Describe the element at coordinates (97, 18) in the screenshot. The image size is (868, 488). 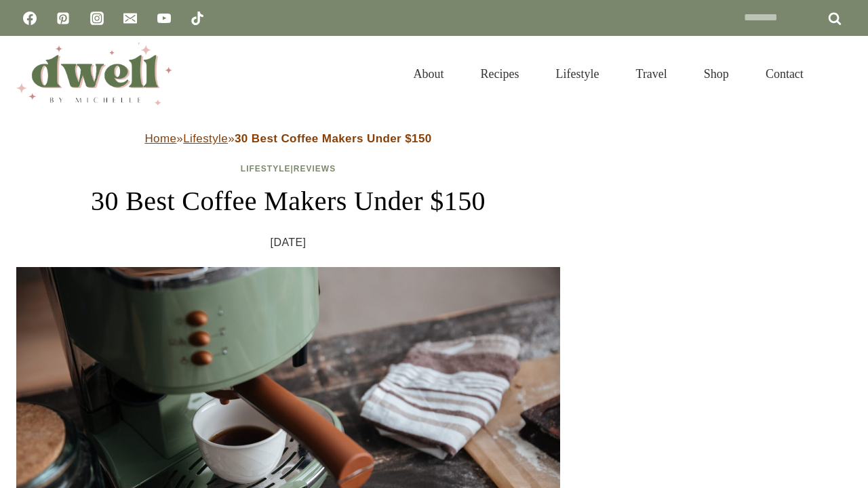
I see `a: Instagram` at that location.